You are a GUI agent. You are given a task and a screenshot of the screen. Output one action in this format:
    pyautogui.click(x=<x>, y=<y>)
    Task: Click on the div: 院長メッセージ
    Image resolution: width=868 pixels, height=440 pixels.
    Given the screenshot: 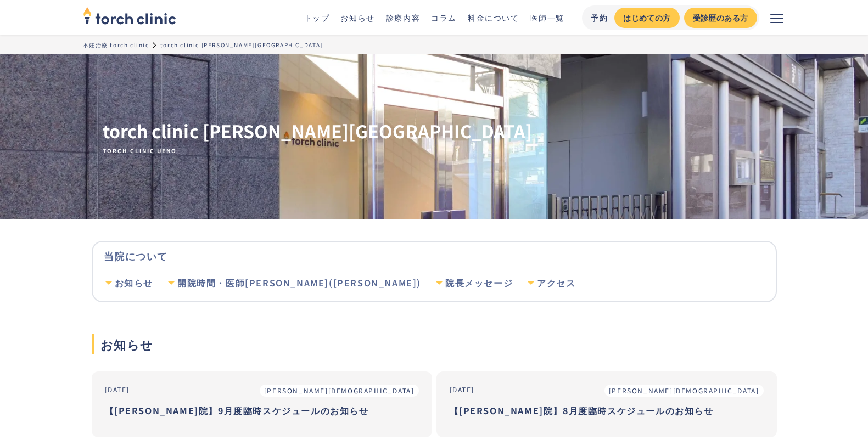 What is the action you would take?
    pyautogui.click(x=479, y=283)
    